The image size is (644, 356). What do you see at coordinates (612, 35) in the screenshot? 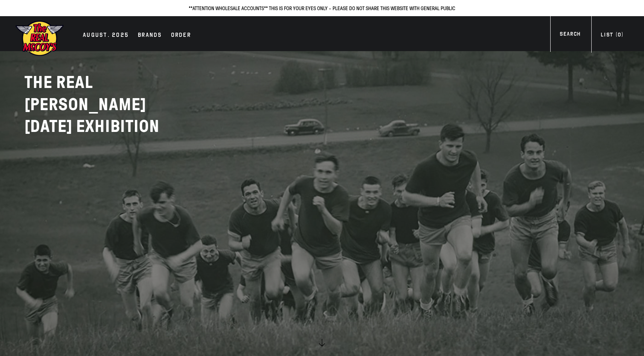
I see `a: List (0)` at bounding box center [612, 35].